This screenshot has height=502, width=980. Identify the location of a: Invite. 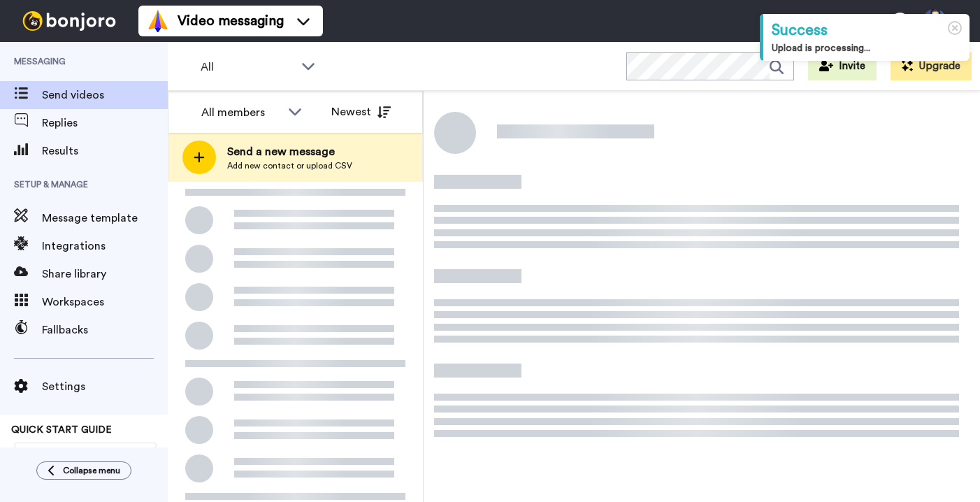
(843, 66).